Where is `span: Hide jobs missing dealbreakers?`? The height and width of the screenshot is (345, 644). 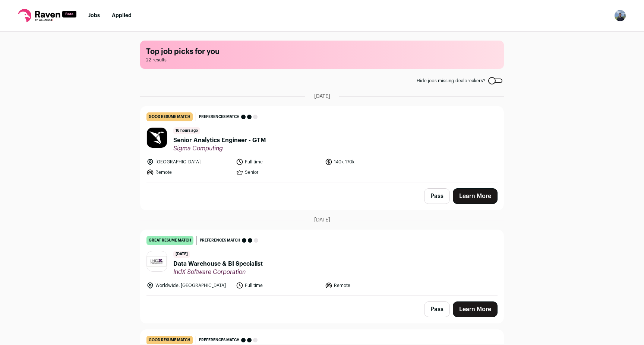
span: Hide jobs missing dealbreakers? is located at coordinates (451, 81).